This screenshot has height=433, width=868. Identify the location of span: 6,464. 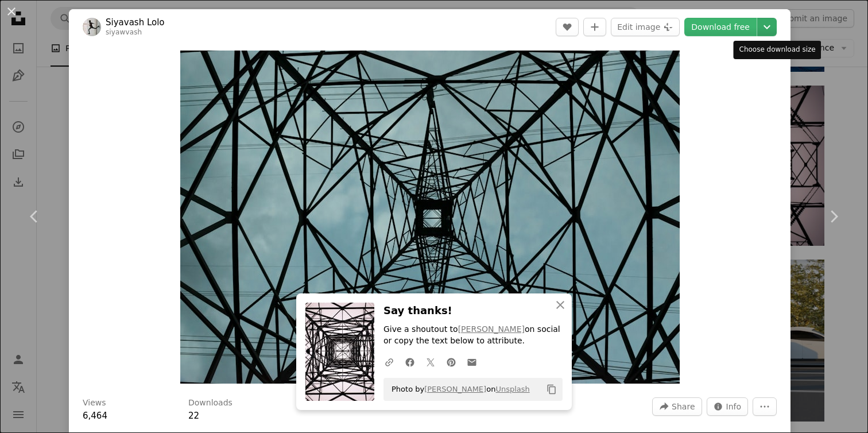
(95, 415).